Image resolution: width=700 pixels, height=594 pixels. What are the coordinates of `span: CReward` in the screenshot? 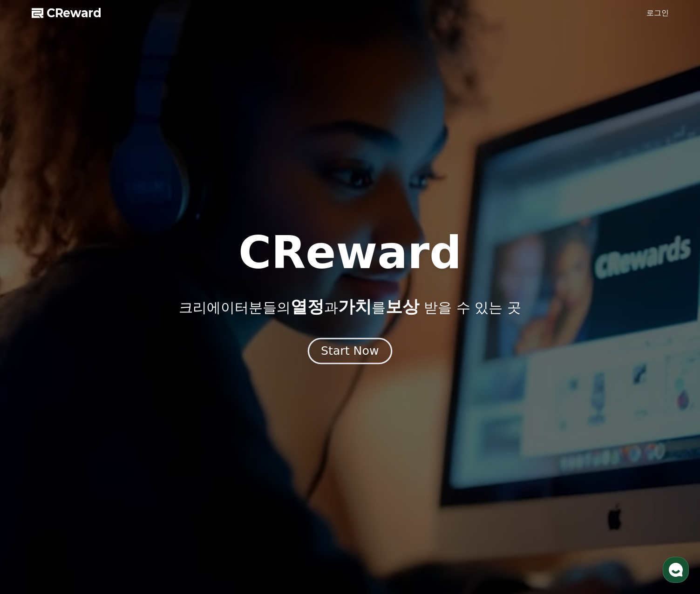 It's located at (74, 13).